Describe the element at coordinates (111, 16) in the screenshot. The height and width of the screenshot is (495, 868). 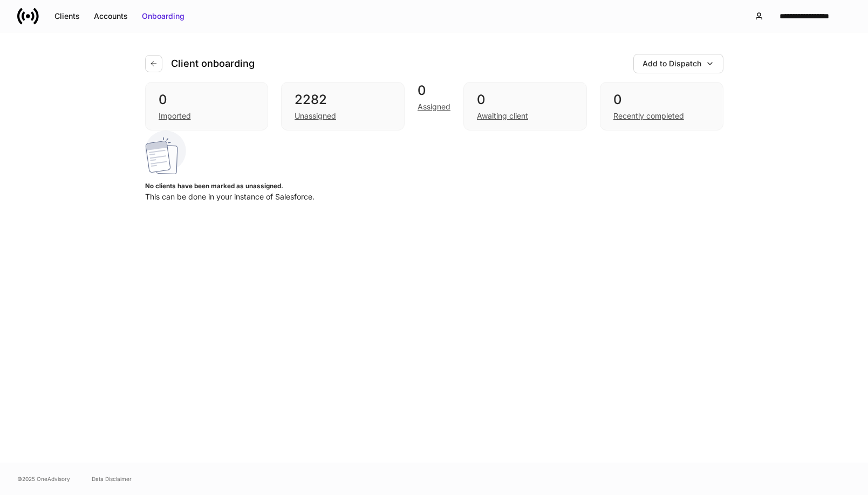
I see `div: Accounts` at that location.